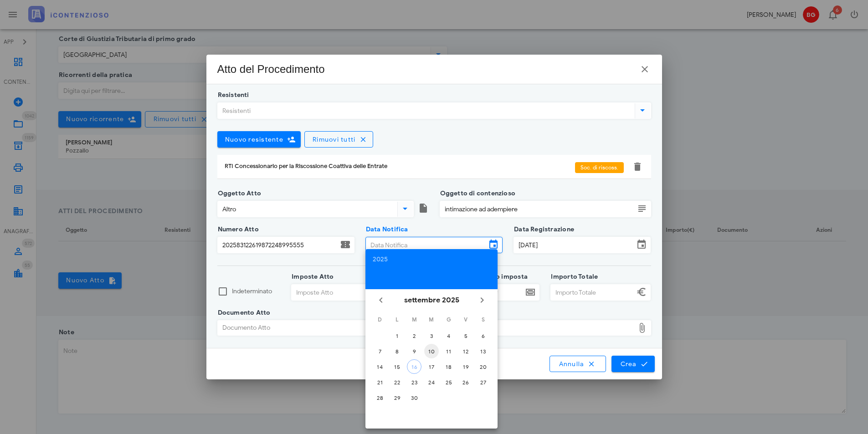 Image resolution: width=868 pixels, height=434 pixels. Describe the element at coordinates (397, 320) in the screenshot. I see `th: L` at that location.